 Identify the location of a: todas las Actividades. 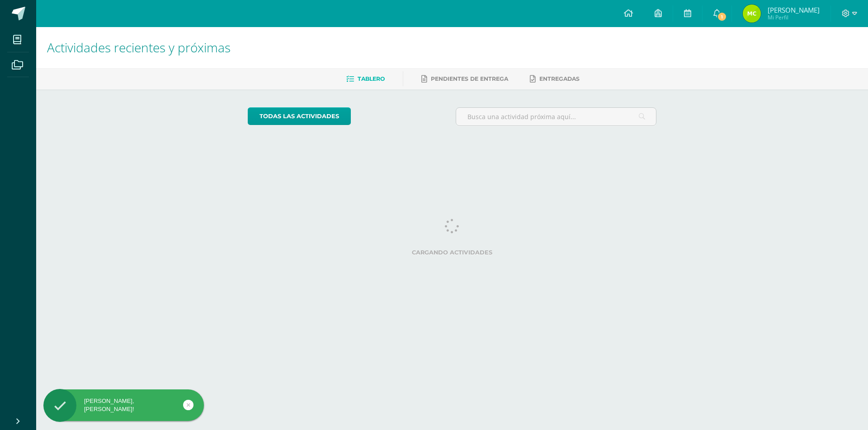
(299, 116).